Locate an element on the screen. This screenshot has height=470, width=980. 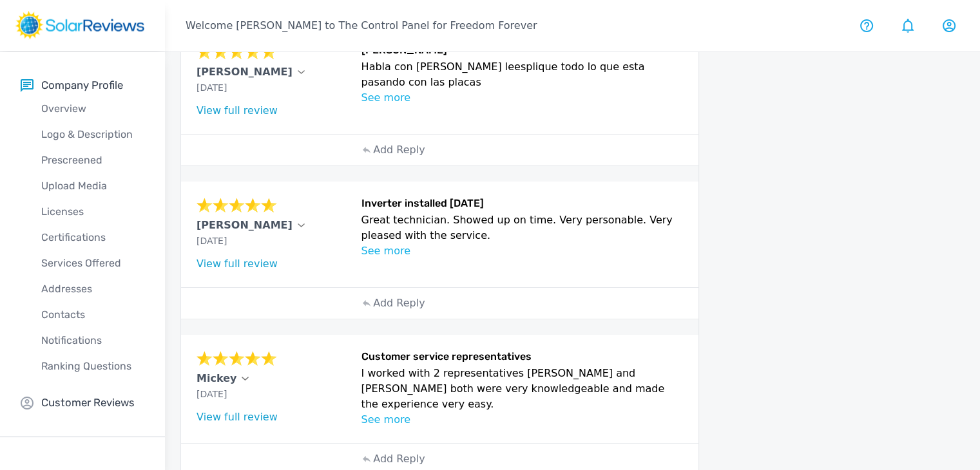
a: Addresses is located at coordinates (93, 289).